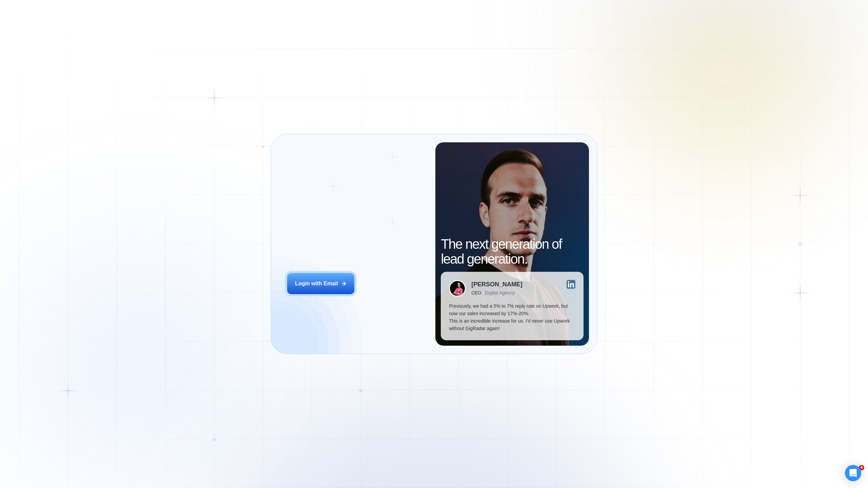 Image resolution: width=868 pixels, height=488 pixels. What do you see at coordinates (853, 473) in the screenshot?
I see `div: Open Intercom Messenger` at bounding box center [853, 473].